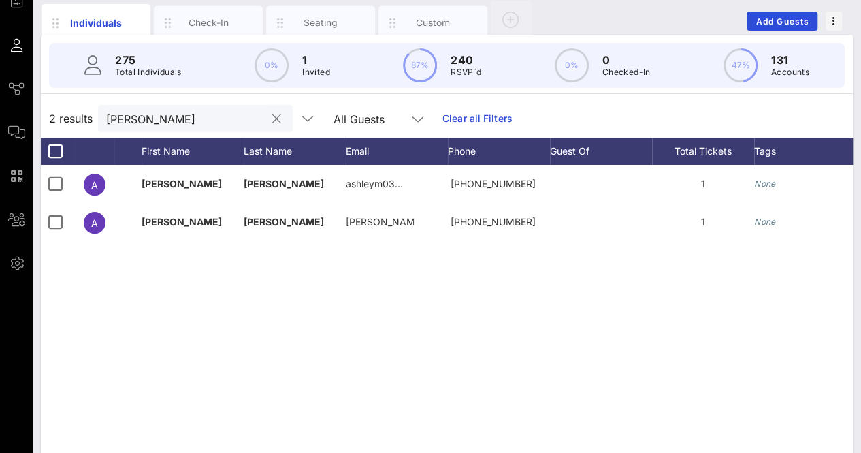 The image size is (861, 453). What do you see at coordinates (791, 72) in the screenshot?
I see `p: Accounts` at bounding box center [791, 72].